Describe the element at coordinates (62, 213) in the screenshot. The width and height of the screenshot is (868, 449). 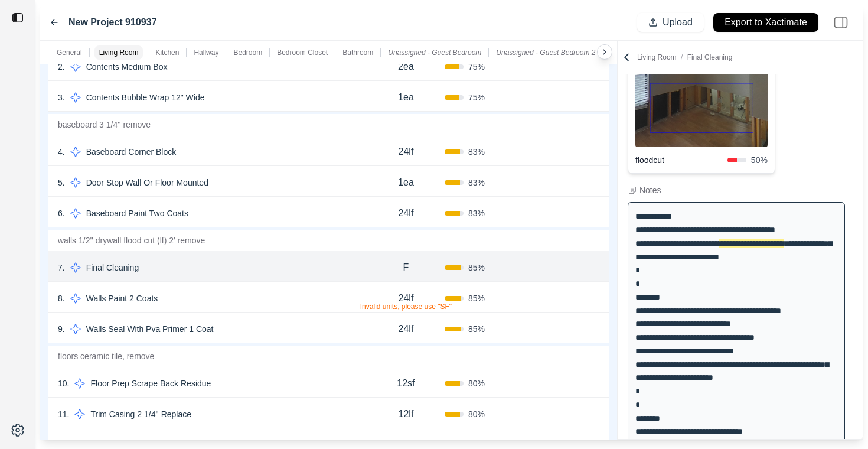
I see `p: 6 .` at that location.